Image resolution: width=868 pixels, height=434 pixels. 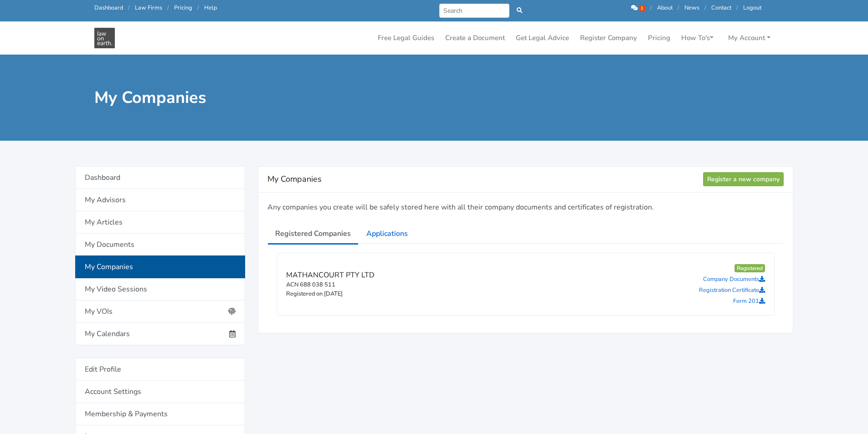 I want to click on a: Register a new company, so click(x=743, y=179).